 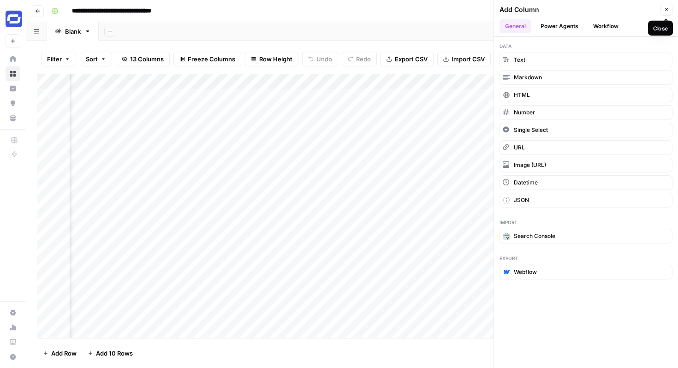 What do you see at coordinates (660, 28) in the screenshot?
I see `div: Close` at bounding box center [660, 28].